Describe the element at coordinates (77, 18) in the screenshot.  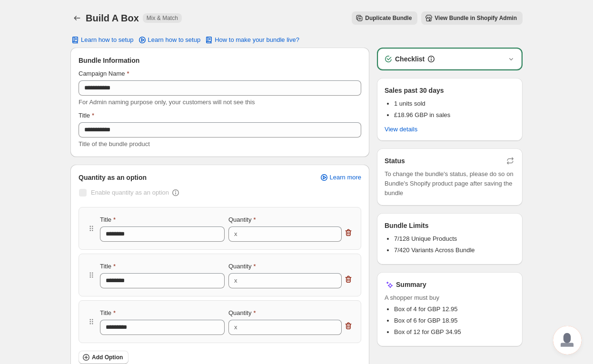
I see `button: Back` at that location.